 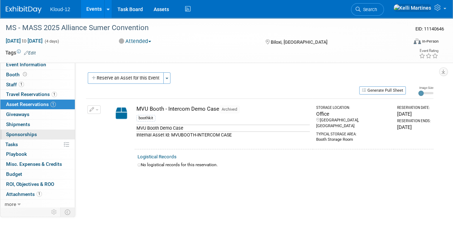 What do you see at coordinates (15, 84) in the screenshot?
I see `span: Staff` at bounding box center [15, 84].